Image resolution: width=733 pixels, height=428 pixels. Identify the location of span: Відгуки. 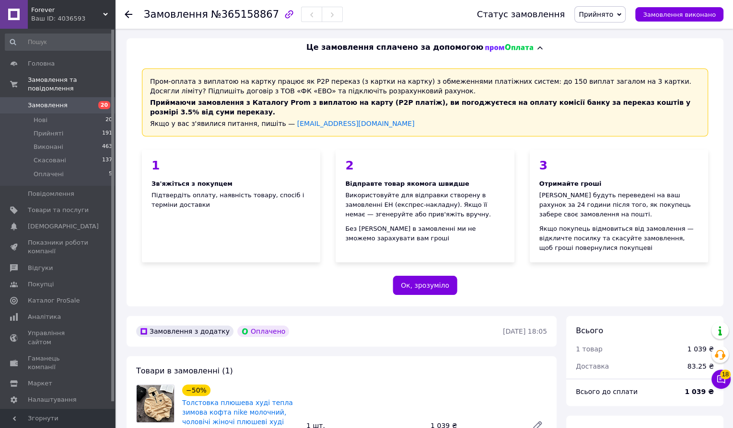
(40, 268).